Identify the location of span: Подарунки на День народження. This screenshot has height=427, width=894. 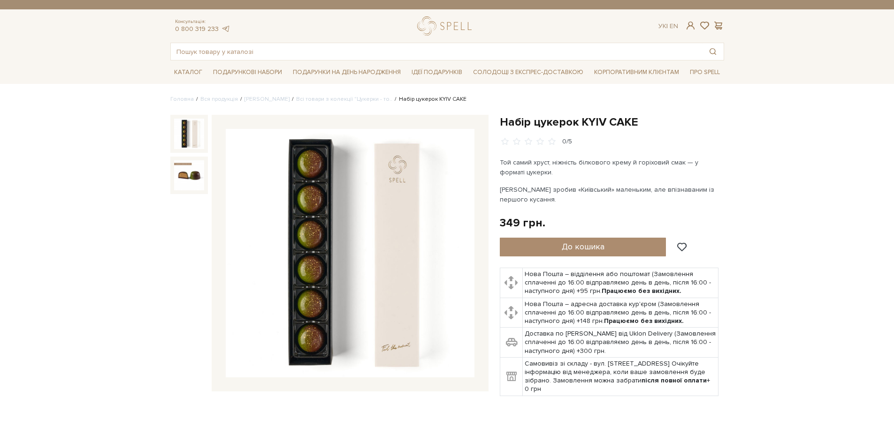
(347, 72).